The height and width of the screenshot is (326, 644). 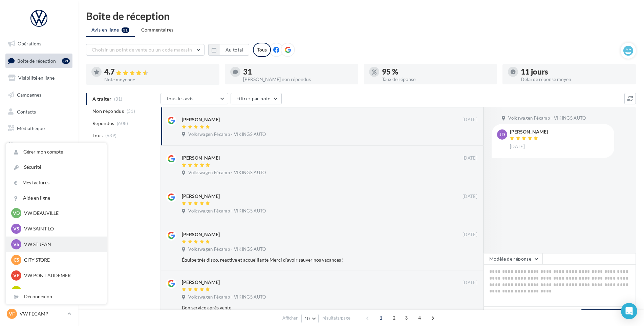 What do you see at coordinates (103, 123) in the screenshot?
I see `span: Répondus` at bounding box center [103, 123].